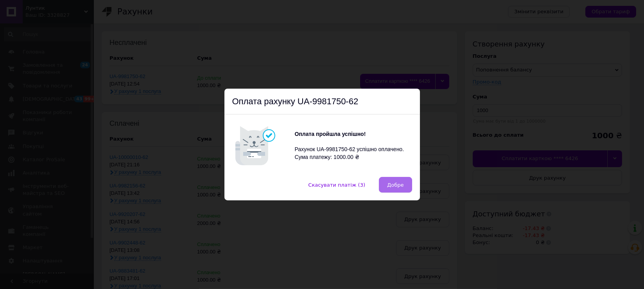 This screenshot has width=644, height=289. What do you see at coordinates (337, 185) in the screenshot?
I see `button: Скасувати платіж (3)` at bounding box center [337, 185].